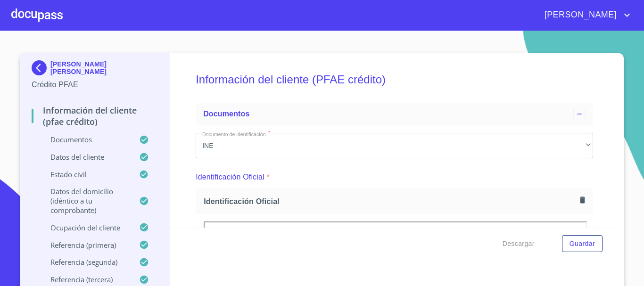  What do you see at coordinates (585, 15) in the screenshot?
I see `button: account of current user` at bounding box center [585, 15].